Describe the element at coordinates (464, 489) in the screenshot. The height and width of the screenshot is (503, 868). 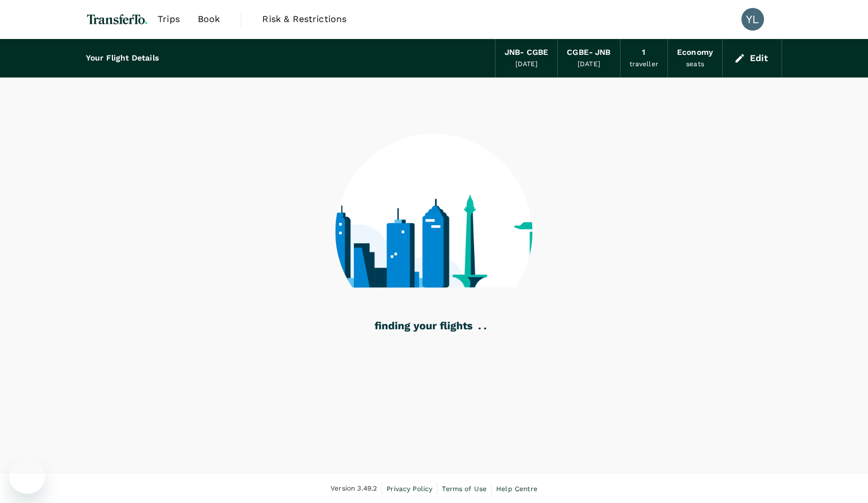
I see `span: Terms of Use` at that location.